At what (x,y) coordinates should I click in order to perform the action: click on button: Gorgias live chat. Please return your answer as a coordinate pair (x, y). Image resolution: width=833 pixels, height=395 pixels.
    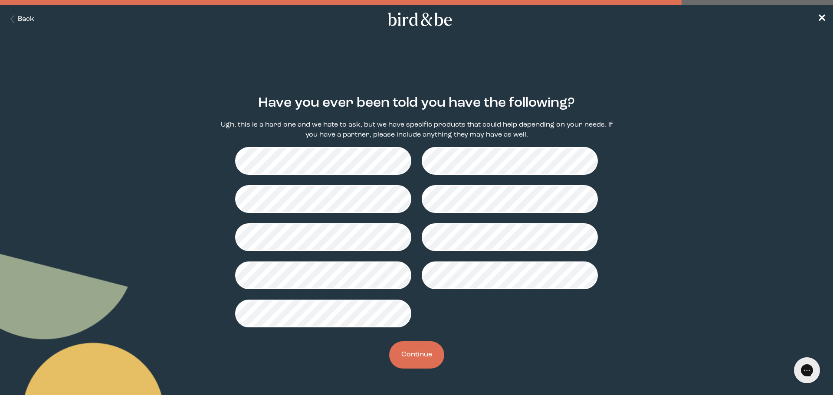
    Looking at the image, I should click on (17, 16).